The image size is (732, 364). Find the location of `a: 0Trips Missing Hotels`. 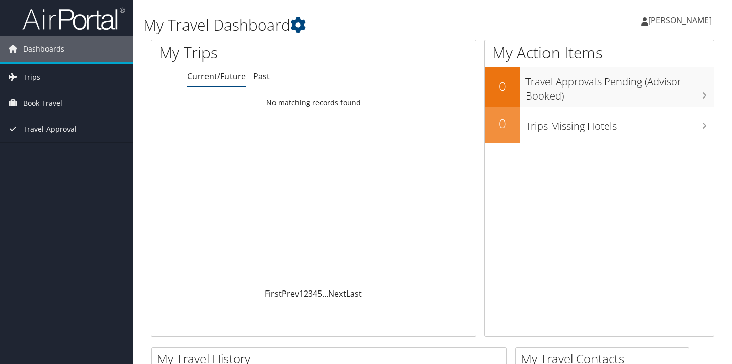

a: 0Trips Missing Hotels is located at coordinates (599, 125).